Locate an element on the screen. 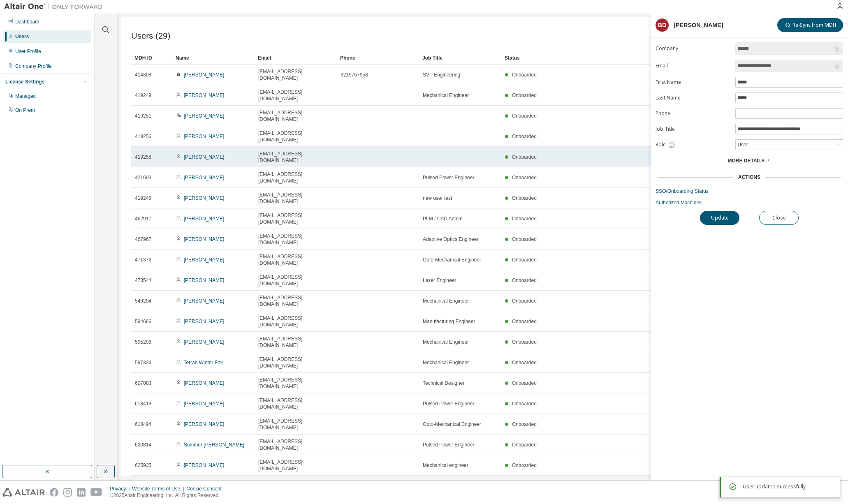 Image resolution: width=848 pixels, height=504 pixels. div: Users is located at coordinates (22, 37).